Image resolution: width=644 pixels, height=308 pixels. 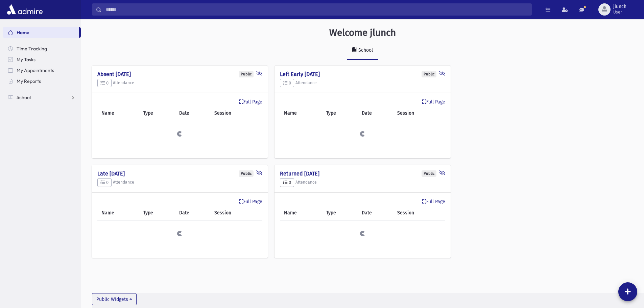 I want to click on img: AdmirePro, so click(x=25, y=9).